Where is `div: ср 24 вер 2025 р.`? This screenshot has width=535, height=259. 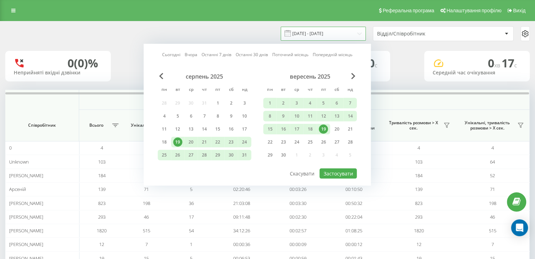
div: ср 24 вер 2025 р. is located at coordinates (296, 142).